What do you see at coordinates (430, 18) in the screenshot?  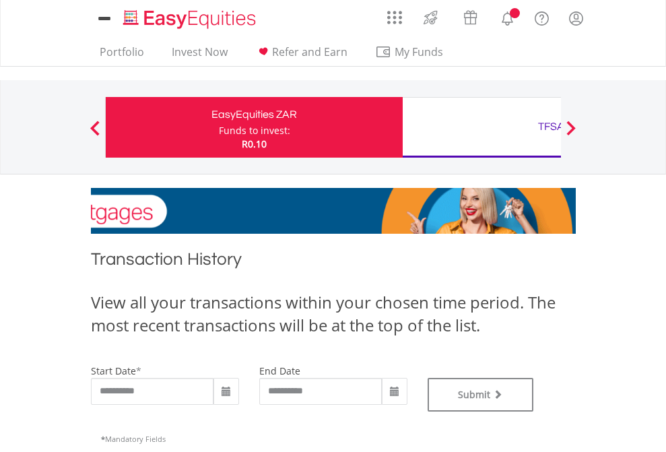 I see `img: thrive-v2.svg` at bounding box center [430, 18].